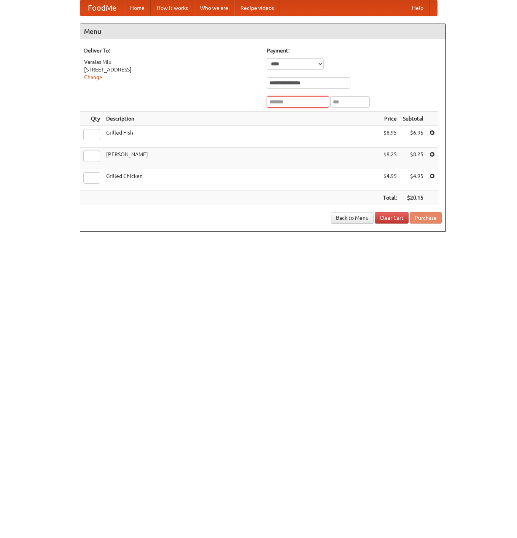 Image resolution: width=517 pixels, height=538 pixels. I want to click on h5: Payment:, so click(354, 51).